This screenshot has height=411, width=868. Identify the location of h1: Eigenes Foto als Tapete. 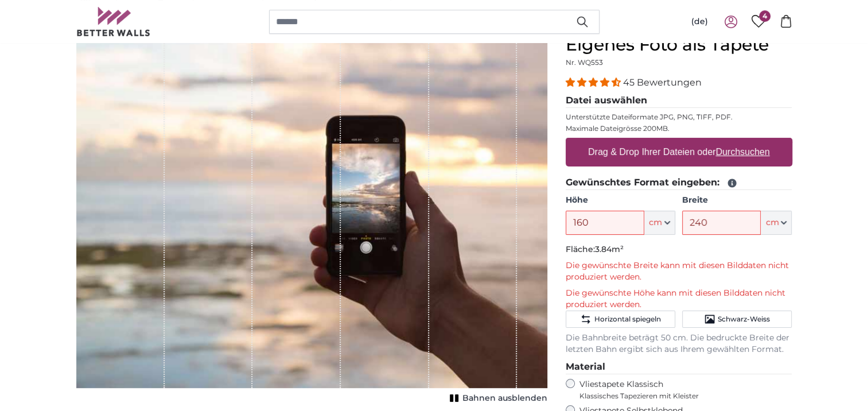
(679, 45).